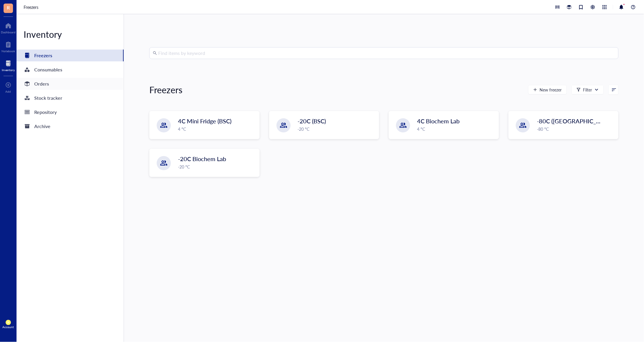  What do you see at coordinates (70, 98) in the screenshot?
I see `a: Stock tracker` at bounding box center [70, 98].